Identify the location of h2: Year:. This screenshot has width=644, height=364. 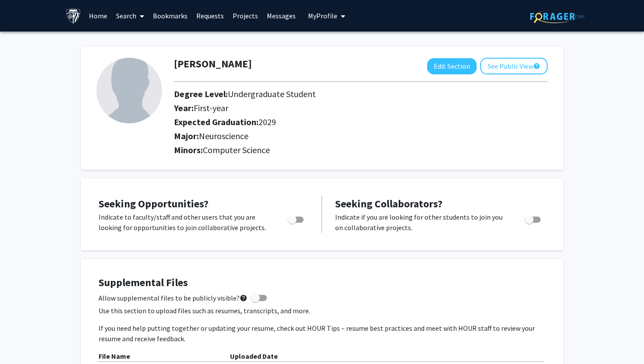
(336, 108).